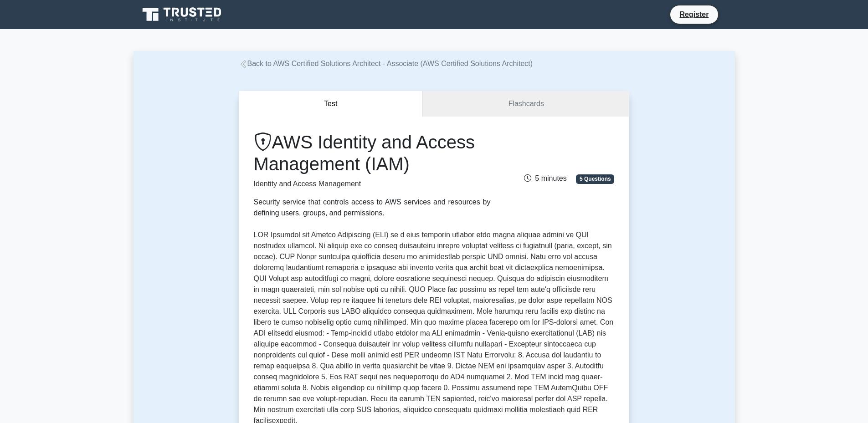  Describe the element at coordinates (386, 64) in the screenshot. I see `a: Back to AWS Certified Solutions Architect - Associate (AWS Certified Solutions Architect)` at that location.